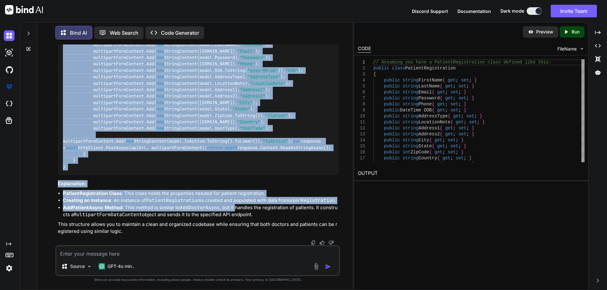  I want to click on span: Password, so click(429, 98).